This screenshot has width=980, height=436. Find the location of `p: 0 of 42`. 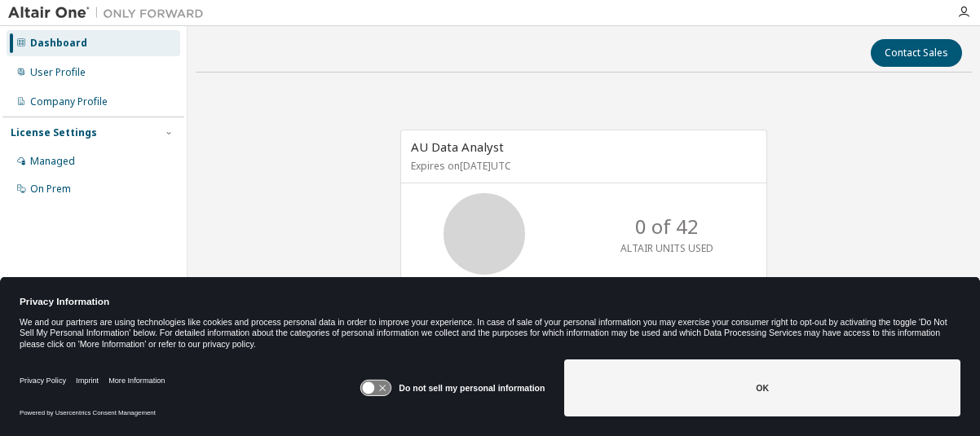

p: 0 of 42 is located at coordinates (667, 226).